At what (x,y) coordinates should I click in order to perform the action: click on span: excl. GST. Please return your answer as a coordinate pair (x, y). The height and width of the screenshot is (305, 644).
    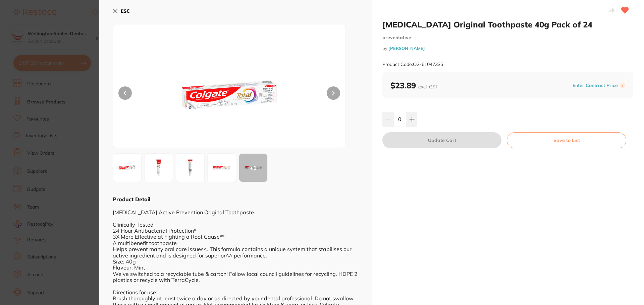
    Looking at the image, I should click on (428, 87).